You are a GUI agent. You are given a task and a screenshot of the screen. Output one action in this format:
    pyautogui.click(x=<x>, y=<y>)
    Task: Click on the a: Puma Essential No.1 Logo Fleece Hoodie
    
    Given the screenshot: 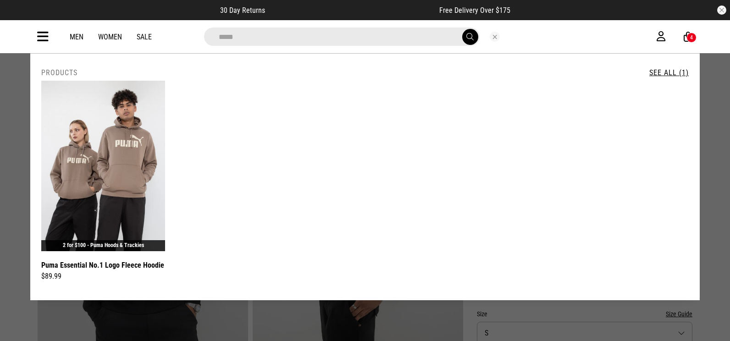 What is the action you would take?
    pyautogui.click(x=103, y=265)
    